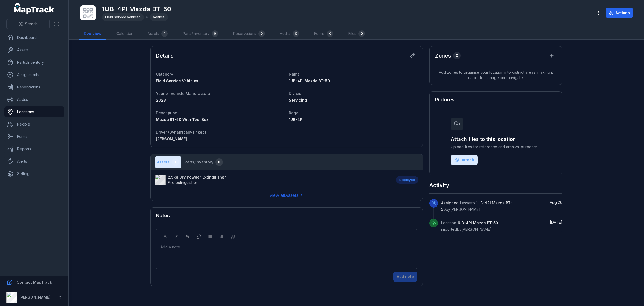 This screenshot has width=644, height=306. What do you see at coordinates (289, 34) in the screenshot?
I see `a: Audits0` at bounding box center [289, 34].